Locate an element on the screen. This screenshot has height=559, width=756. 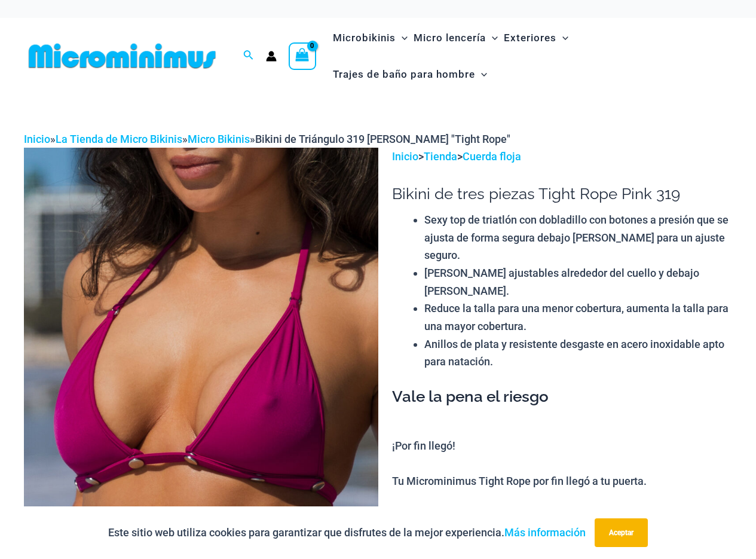
font: Micro Bikinis is located at coordinates (219, 138).